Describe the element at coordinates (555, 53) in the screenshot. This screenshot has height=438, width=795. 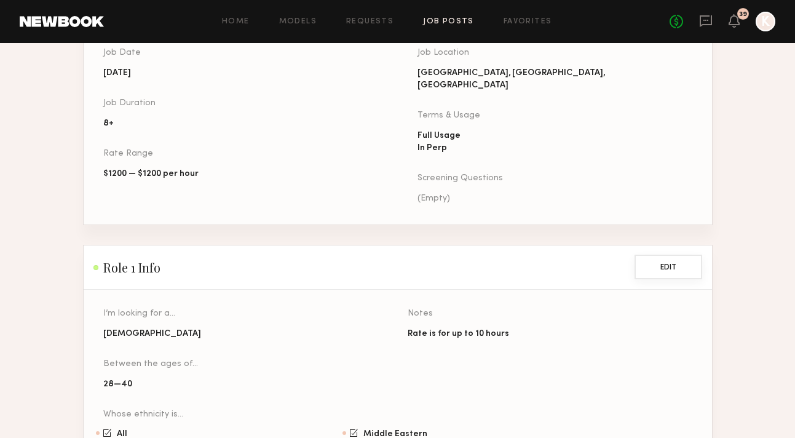
I see `div: Job Location` at that location.